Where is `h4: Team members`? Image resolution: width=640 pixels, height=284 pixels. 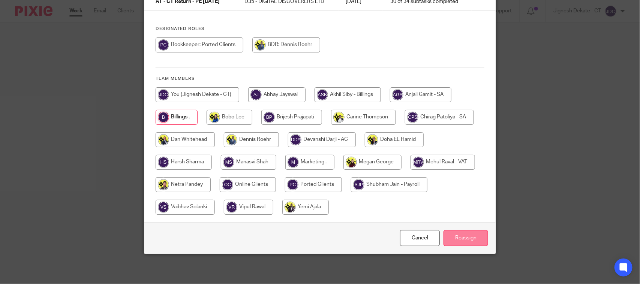 h4: Team members is located at coordinates (320, 79).